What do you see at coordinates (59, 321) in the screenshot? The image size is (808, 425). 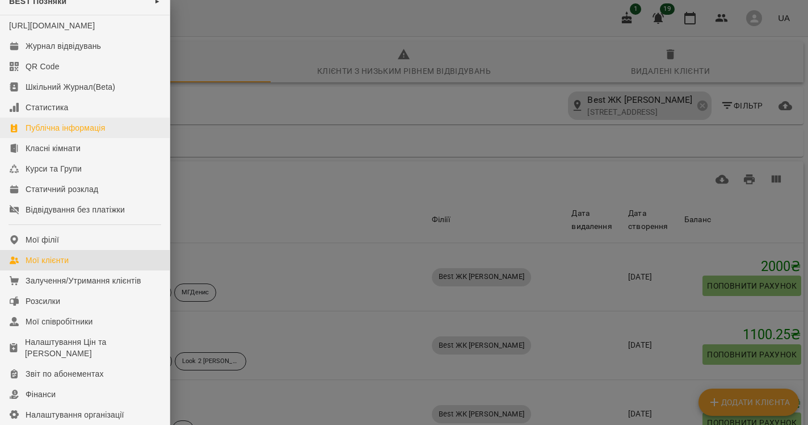 I see `div: Мої співробітники` at bounding box center [59, 321].